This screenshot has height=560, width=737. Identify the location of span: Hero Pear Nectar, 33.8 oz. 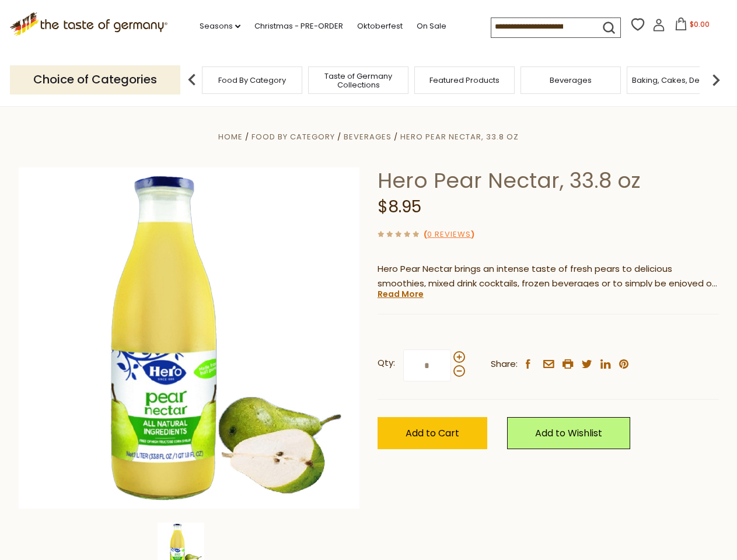
(459, 136).